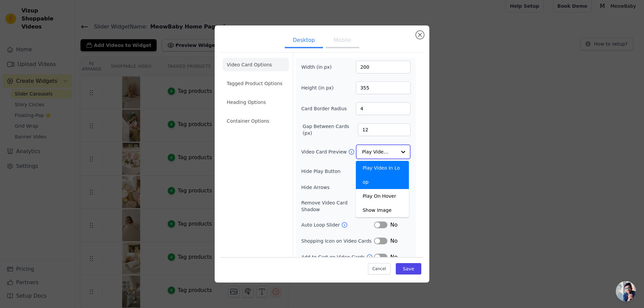  I want to click on label: Shopping Icon on Video Cards, so click(338, 241).